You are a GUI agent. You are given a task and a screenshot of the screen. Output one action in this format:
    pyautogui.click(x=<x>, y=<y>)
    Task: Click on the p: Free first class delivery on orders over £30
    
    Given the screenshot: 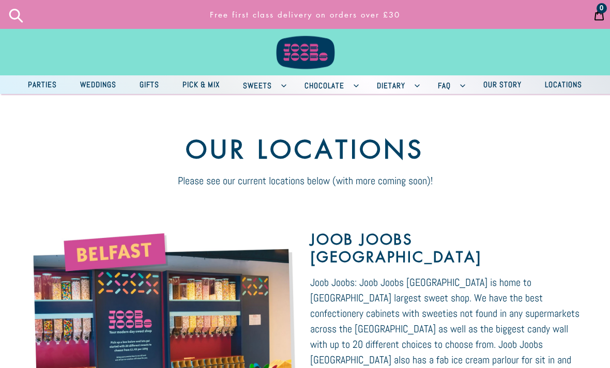 What is the action you would take?
    pyautogui.click(x=305, y=14)
    